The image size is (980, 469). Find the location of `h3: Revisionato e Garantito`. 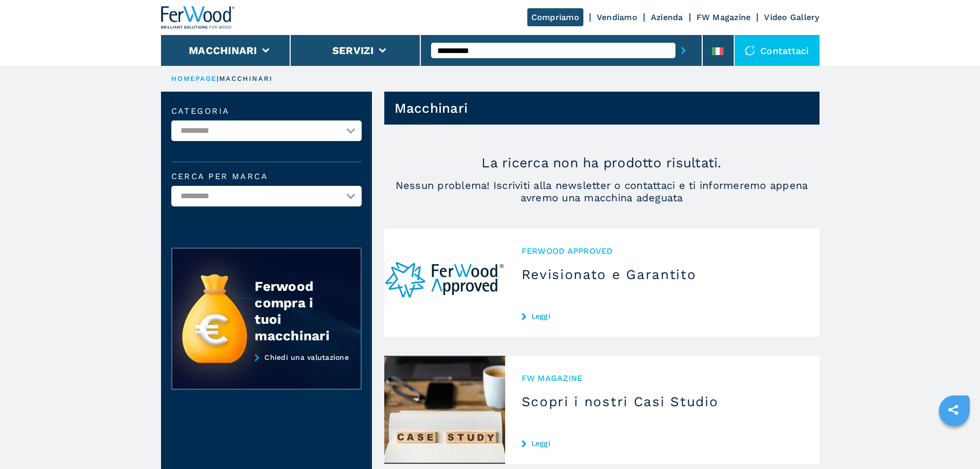

h3: Revisionato e Garantito is located at coordinates (662, 274).